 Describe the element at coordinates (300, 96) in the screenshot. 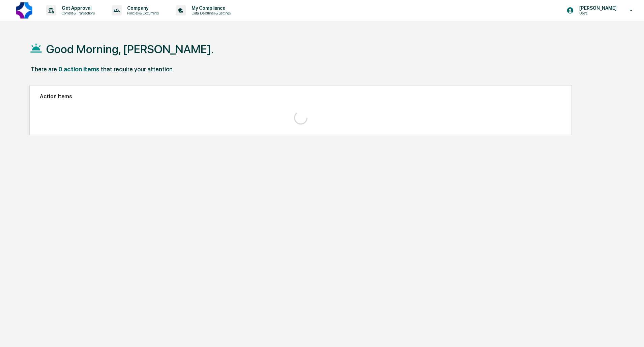

I see `h2: Action Items` at that location.